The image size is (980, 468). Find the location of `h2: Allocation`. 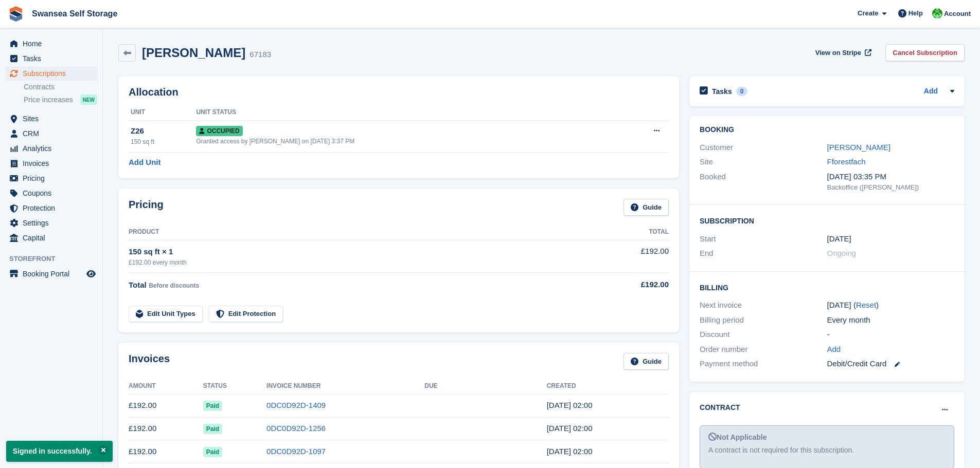

h2: Allocation is located at coordinates (398, 92).